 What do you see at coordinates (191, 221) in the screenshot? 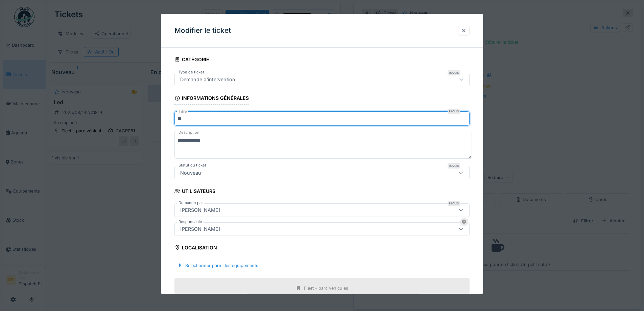
I see `label: Responsable` at bounding box center [191, 221].